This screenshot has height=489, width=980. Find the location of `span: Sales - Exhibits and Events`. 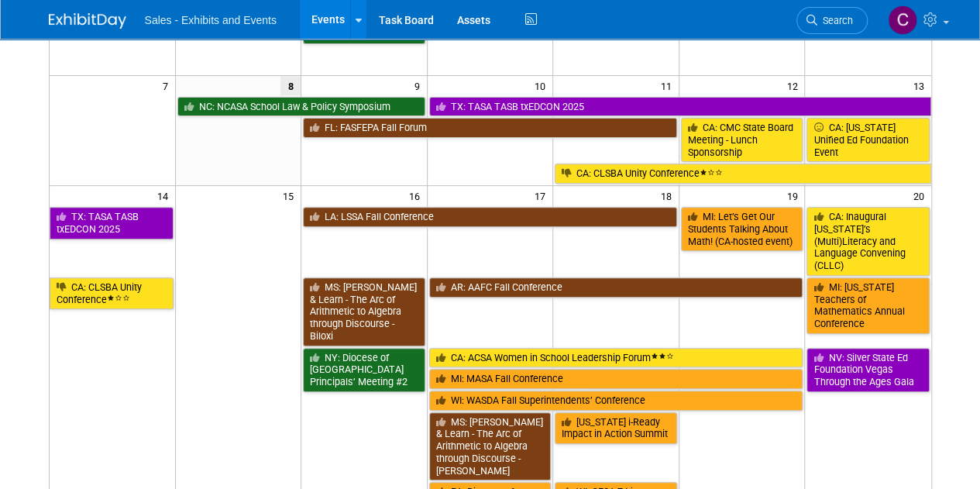

span: Sales - Exhibits and Events is located at coordinates (211, 20).